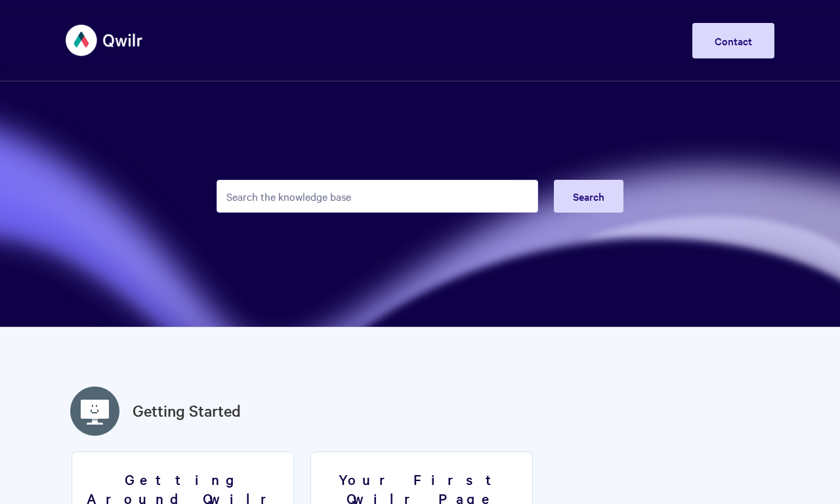 This screenshot has width=840, height=504. I want to click on a: Contact, so click(733, 40).